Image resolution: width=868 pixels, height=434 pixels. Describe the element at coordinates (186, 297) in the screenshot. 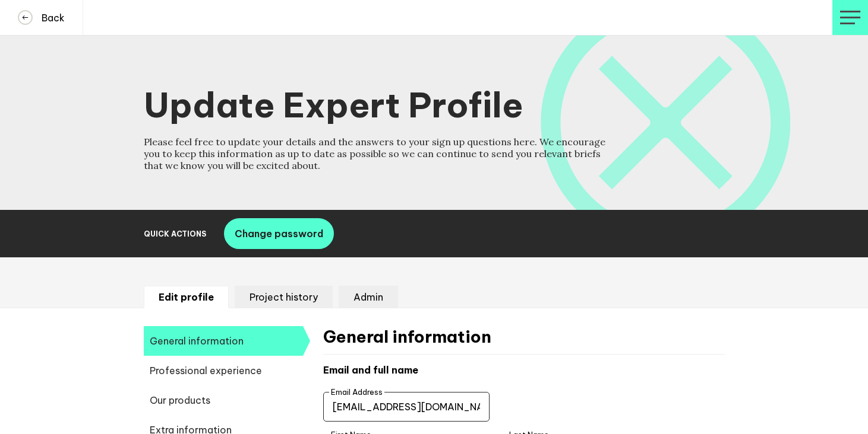

I see `li: Edit profile` at that location.